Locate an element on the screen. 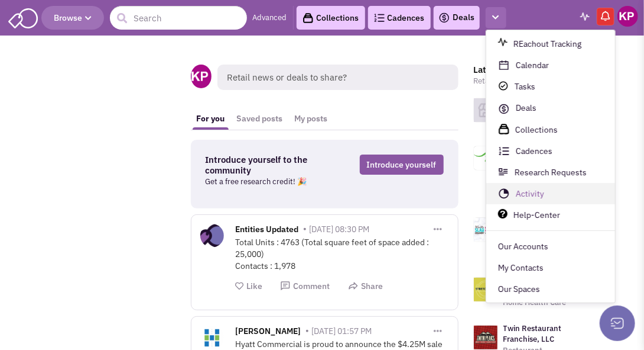  img: help.png is located at coordinates (503, 214).